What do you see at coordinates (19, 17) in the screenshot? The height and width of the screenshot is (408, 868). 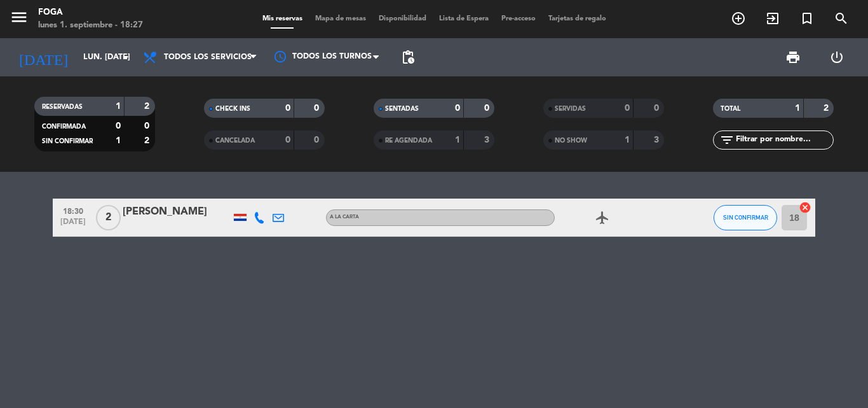 I see `i: menu` at bounding box center [19, 17].